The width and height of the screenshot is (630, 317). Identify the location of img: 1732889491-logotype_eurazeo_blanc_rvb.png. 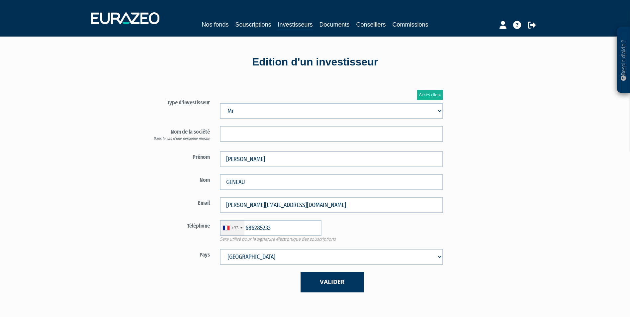
(125, 18).